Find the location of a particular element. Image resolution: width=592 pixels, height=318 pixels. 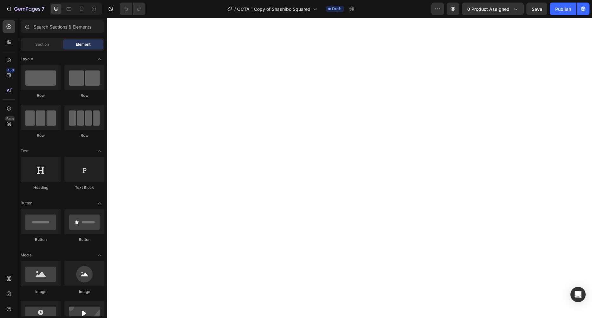

span: Element is located at coordinates (83, 44).